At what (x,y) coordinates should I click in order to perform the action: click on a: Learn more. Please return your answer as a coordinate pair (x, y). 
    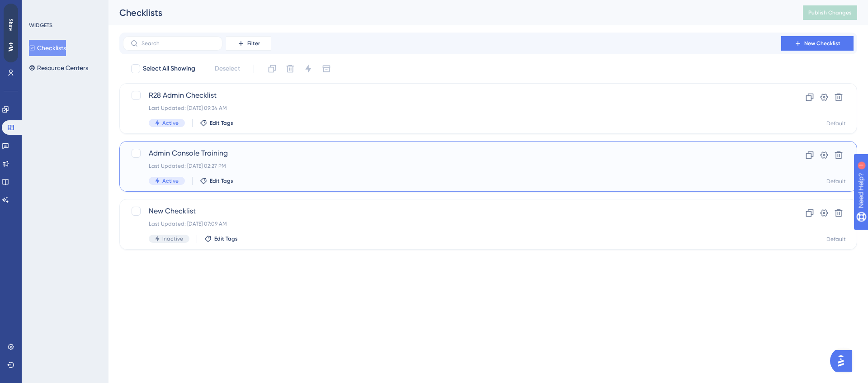
    Looking at the image, I should click on (60, 15).